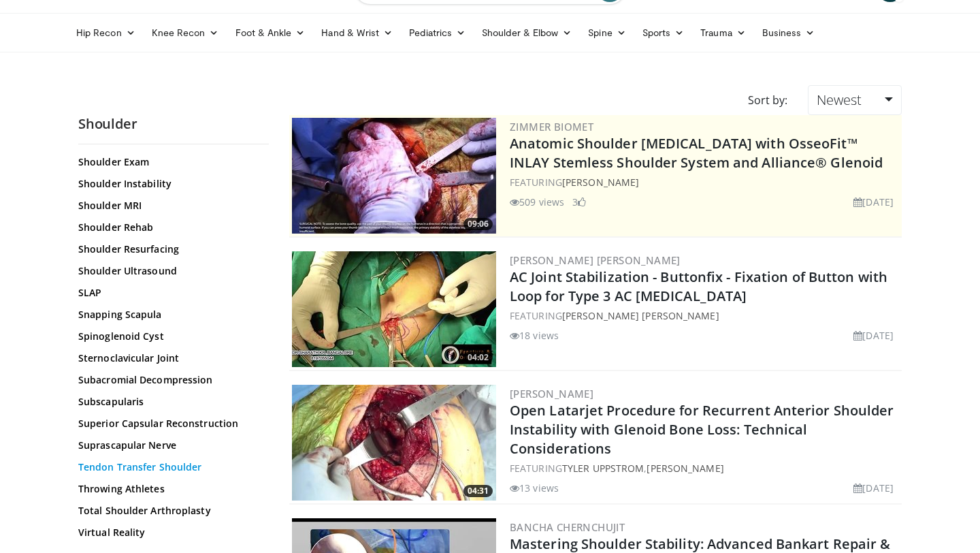 Image resolution: width=980 pixels, height=553 pixels. What do you see at coordinates (395, 176) in the screenshot?
I see `a: 09:06` at bounding box center [395, 176].